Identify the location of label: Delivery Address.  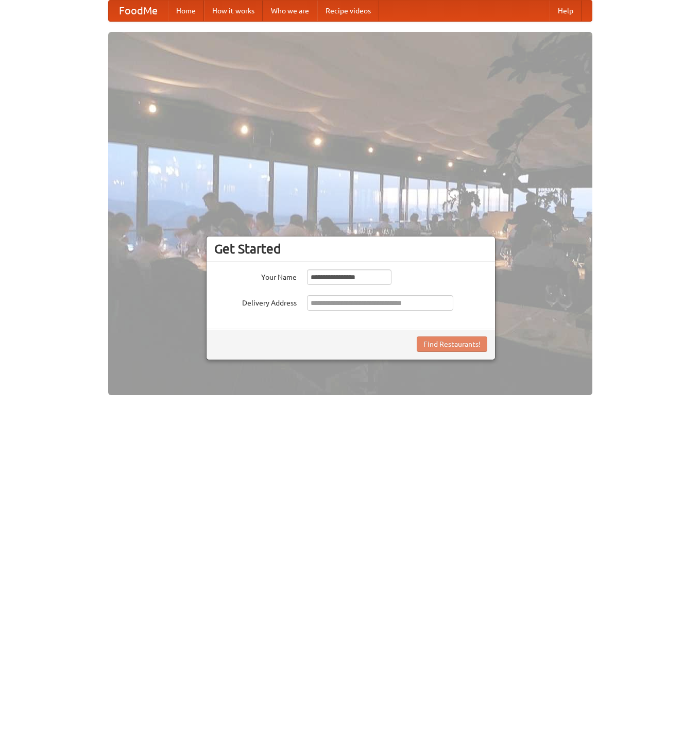
(256, 301).